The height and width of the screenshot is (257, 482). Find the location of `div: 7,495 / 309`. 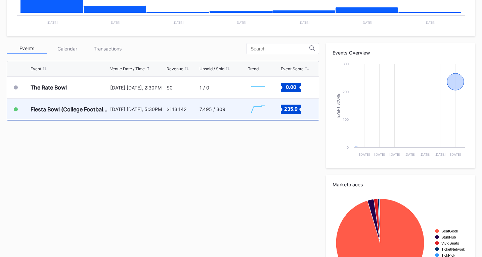

div: 7,495 / 309 is located at coordinates (212, 109).